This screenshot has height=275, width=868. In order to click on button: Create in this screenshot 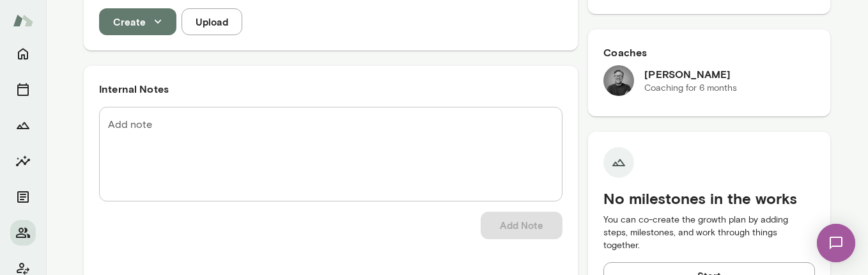, I will do `click(138, 21)`.